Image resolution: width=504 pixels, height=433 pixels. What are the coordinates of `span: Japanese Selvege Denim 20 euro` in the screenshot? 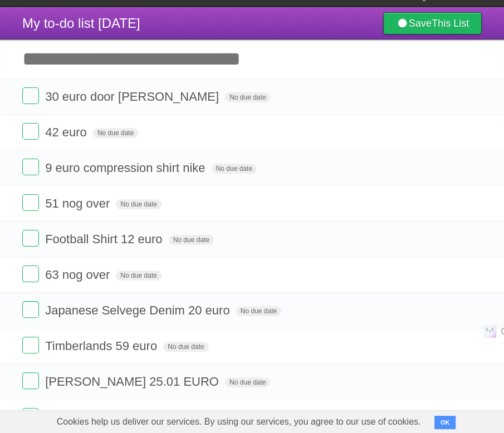 It's located at (139, 310).